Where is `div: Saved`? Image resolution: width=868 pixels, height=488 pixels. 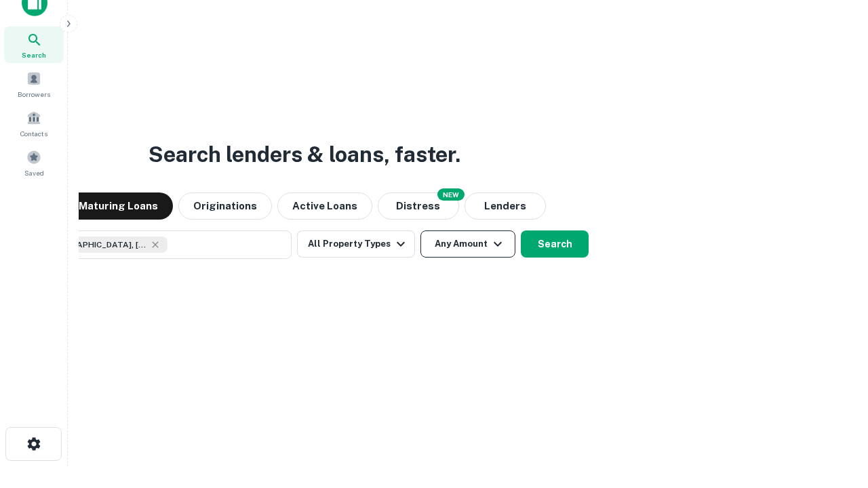
div: Saved is located at coordinates (34, 163).